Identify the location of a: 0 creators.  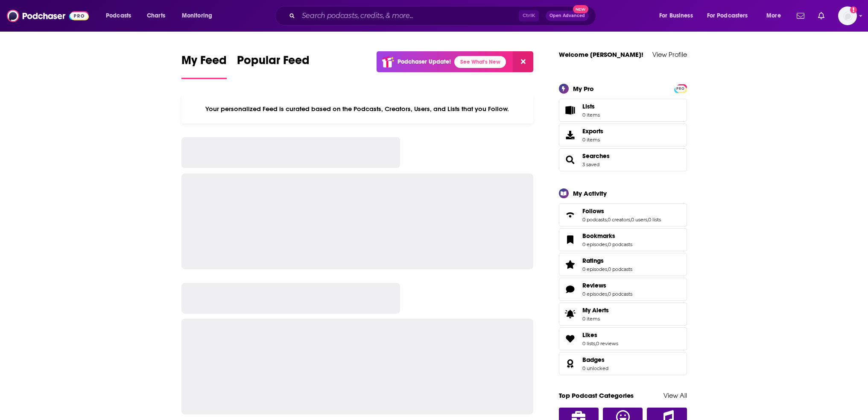
(619, 219).